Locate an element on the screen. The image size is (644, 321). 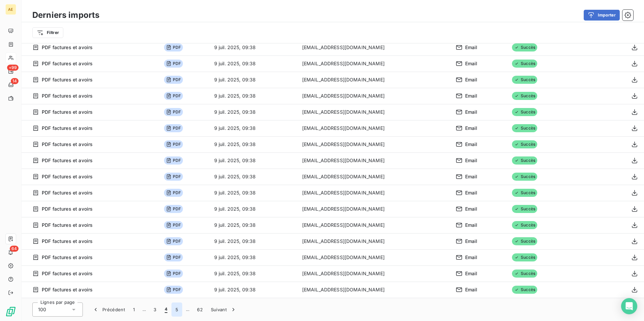
div: Open Intercom Messenger is located at coordinates (629, 306).